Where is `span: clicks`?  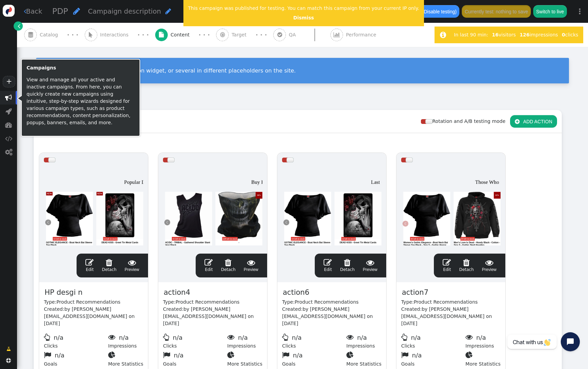 span: clicks is located at coordinates (570, 35).